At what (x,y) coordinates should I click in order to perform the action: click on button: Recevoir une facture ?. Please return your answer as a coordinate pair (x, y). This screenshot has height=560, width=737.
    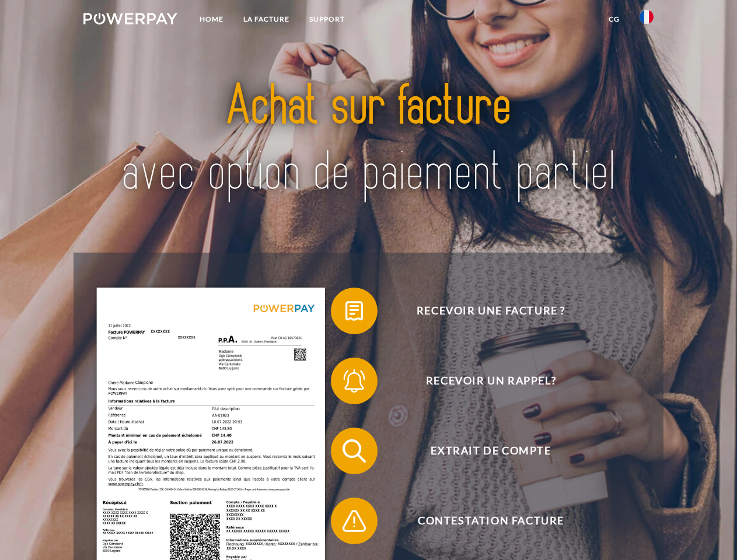
    Looking at the image, I should click on (482, 311).